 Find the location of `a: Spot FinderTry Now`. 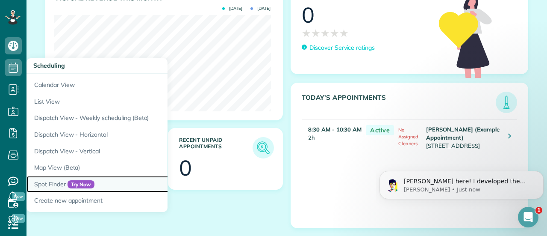

a: Spot FinderTry Now is located at coordinates (133, 184).